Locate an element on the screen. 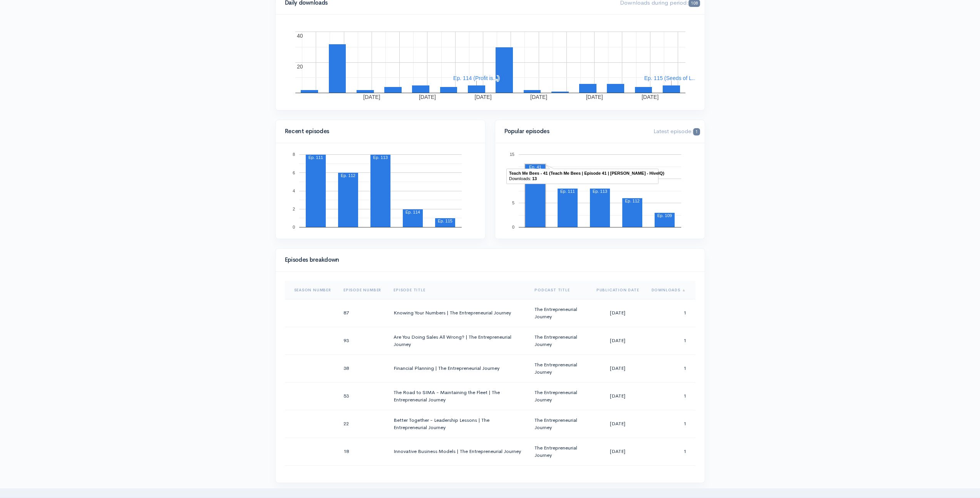 This screenshot has width=980, height=498. td: Innovative Business Models | The Entrepreneurial Journey is located at coordinates (458, 451).